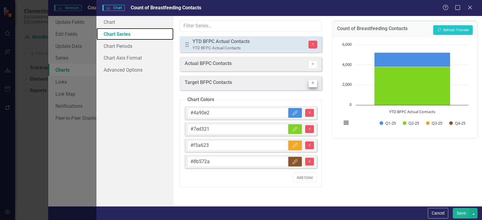 The width and height of the screenshot is (482, 220). What do you see at coordinates (413, 60) in the screenshot?
I see `g: Q1-25, bar series 1 of 4 with 1 bar.` at bounding box center [413, 60].